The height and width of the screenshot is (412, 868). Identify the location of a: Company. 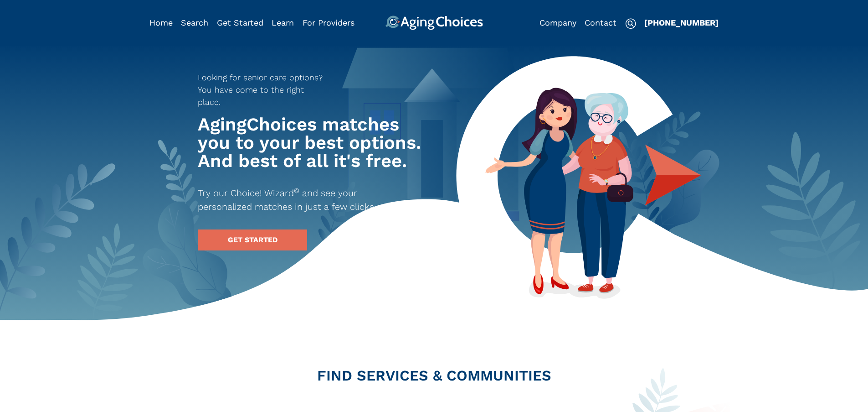
(558, 22).